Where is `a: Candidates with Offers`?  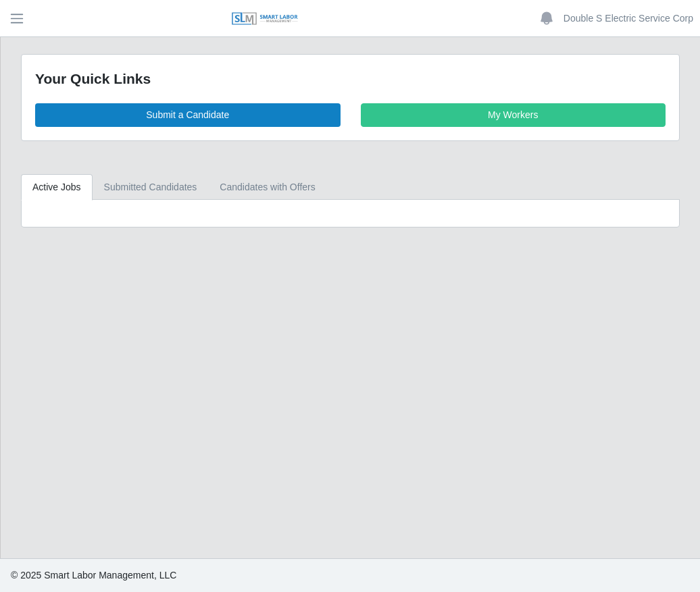
a: Candidates with Offers is located at coordinates (266, 187).